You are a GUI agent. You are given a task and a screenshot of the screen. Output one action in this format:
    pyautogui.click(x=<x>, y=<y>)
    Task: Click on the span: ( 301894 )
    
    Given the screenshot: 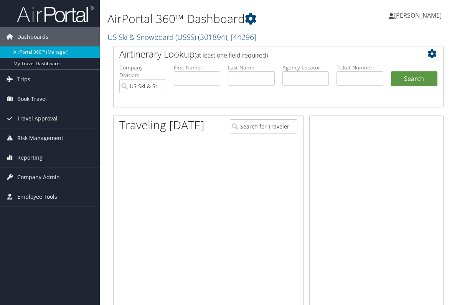 What is the action you would take?
    pyautogui.click(x=213, y=37)
    